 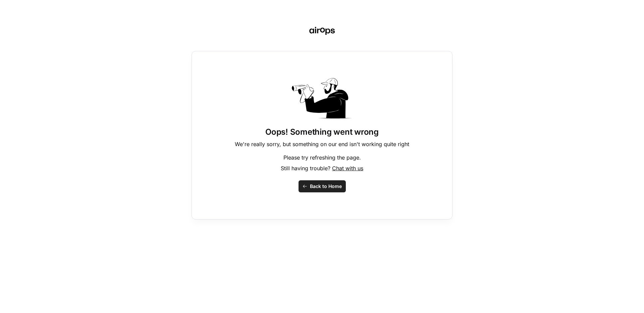 I want to click on button: Back to Home, so click(x=322, y=186).